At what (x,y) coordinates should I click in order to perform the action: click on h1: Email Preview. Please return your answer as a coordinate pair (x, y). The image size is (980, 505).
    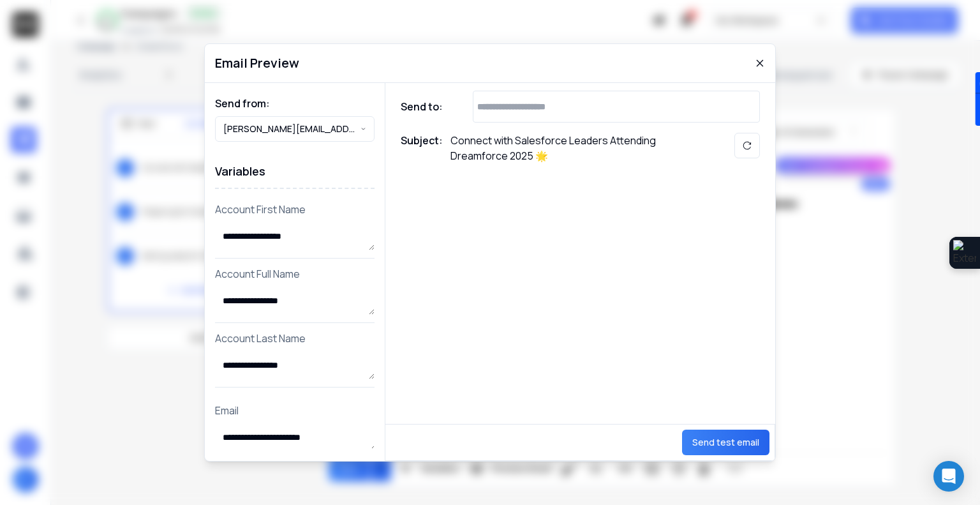
    Looking at the image, I should click on (257, 63).